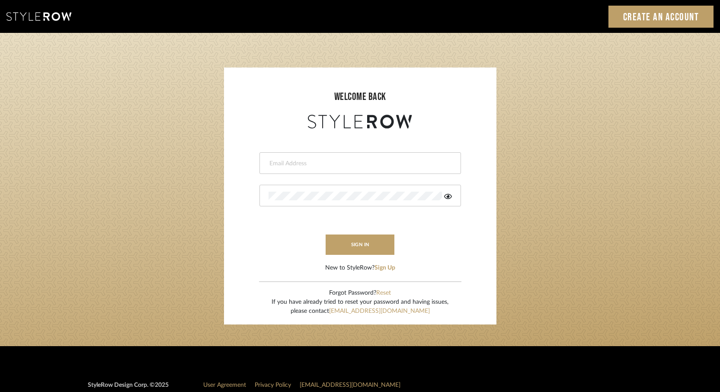 Image resolution: width=720 pixels, height=392 pixels. I want to click on button: Reset, so click(383, 293).